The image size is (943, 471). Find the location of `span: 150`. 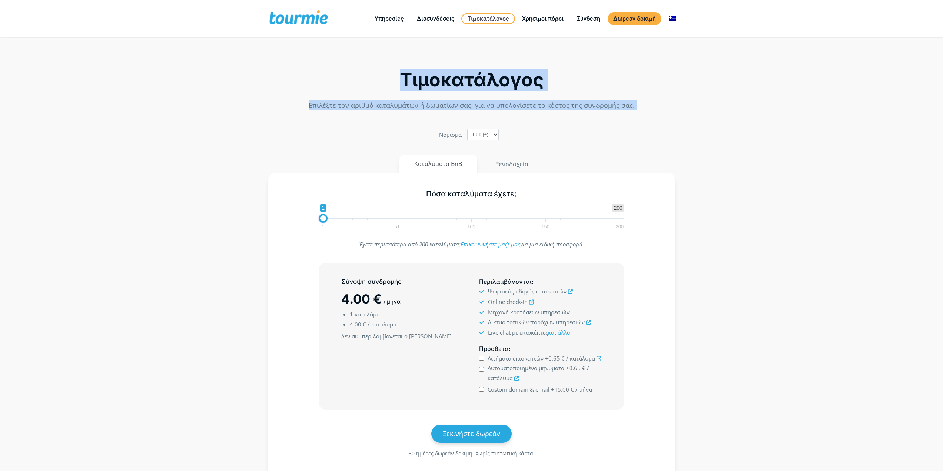

span: 150 is located at coordinates (546, 226).